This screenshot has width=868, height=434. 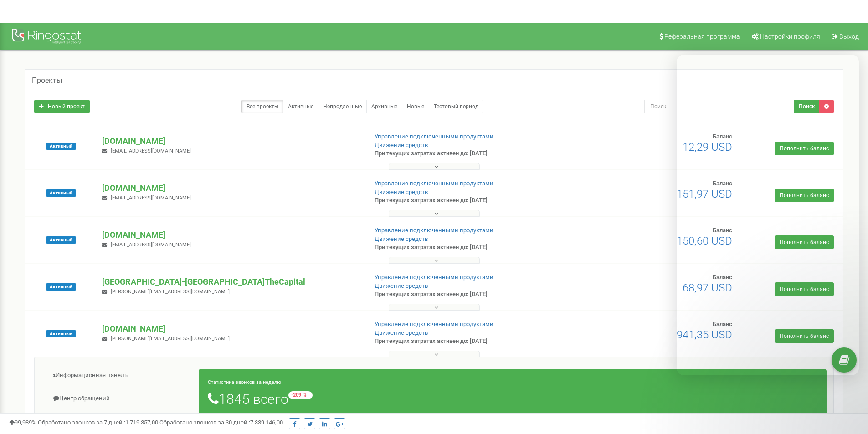 What do you see at coordinates (456, 107) in the screenshot?
I see `a: Тестовый период` at bounding box center [456, 107].